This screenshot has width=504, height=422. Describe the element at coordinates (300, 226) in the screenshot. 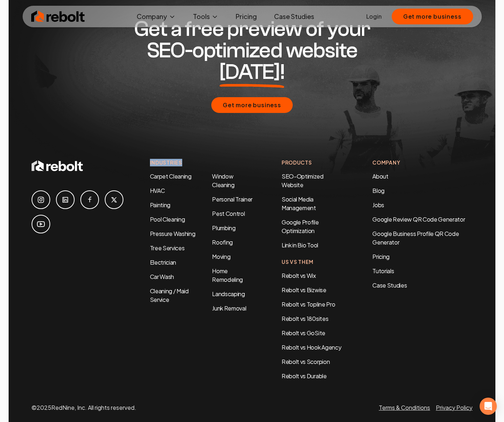

I see `a: Google Profile Optimization` at that location.